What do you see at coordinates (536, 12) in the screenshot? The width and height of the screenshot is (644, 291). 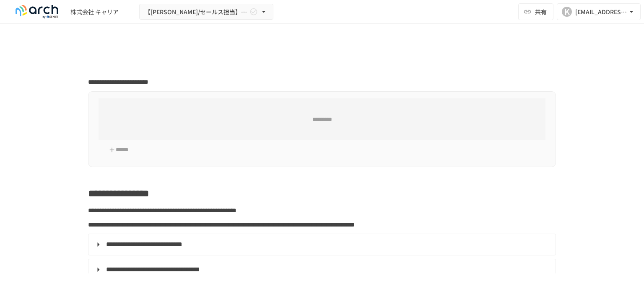 I see `button: 共有` at bounding box center [536, 12].